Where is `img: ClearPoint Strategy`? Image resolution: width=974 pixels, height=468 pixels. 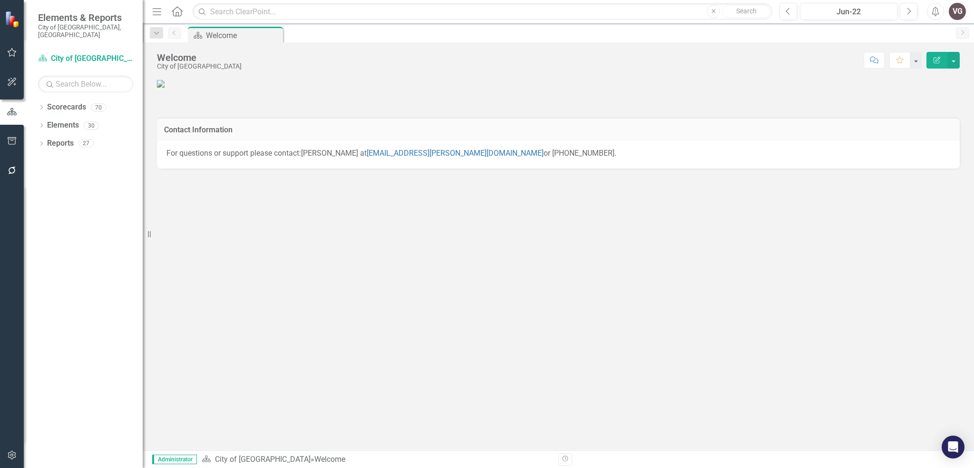
img: ClearPoint Strategy is located at coordinates (13, 19).